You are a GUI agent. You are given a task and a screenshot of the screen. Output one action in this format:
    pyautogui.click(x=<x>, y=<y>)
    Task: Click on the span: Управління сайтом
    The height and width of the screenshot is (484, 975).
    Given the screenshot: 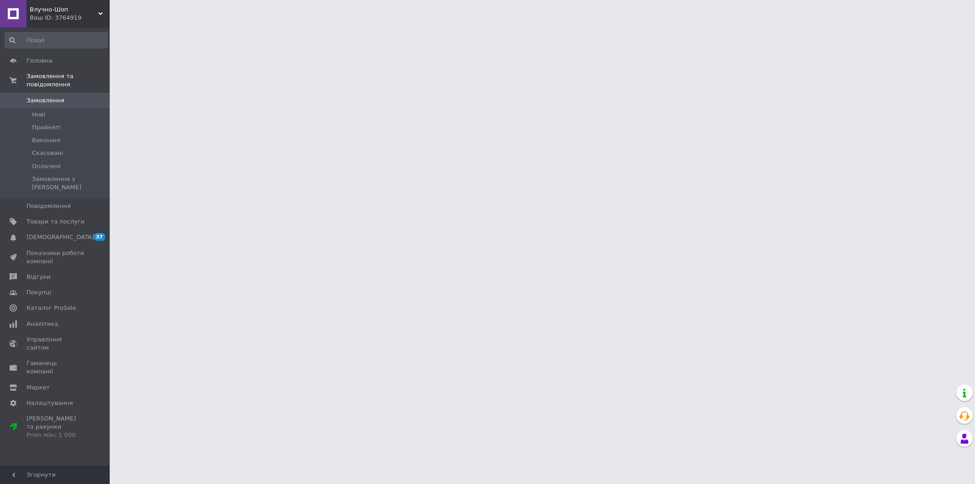 What is the action you would take?
    pyautogui.click(x=55, y=344)
    